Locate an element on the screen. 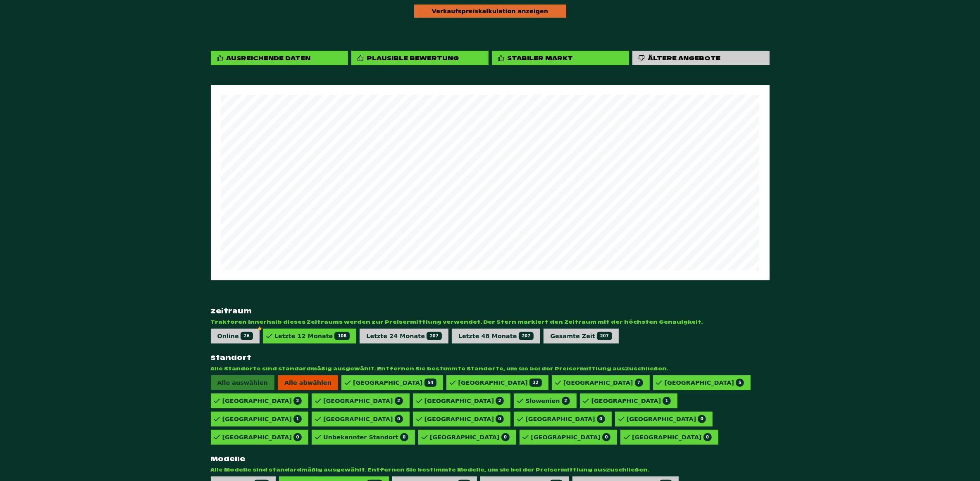 This screenshot has height=481, width=980. span: 32 is located at coordinates (535, 383).